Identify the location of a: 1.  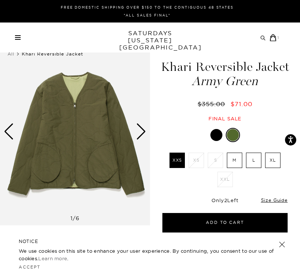
(275, 38).